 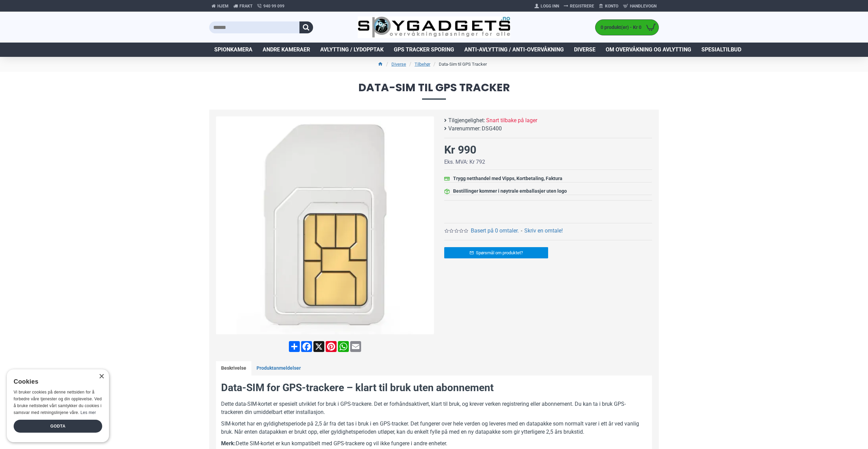 I want to click on span: Spionkamera, so click(x=233, y=50).